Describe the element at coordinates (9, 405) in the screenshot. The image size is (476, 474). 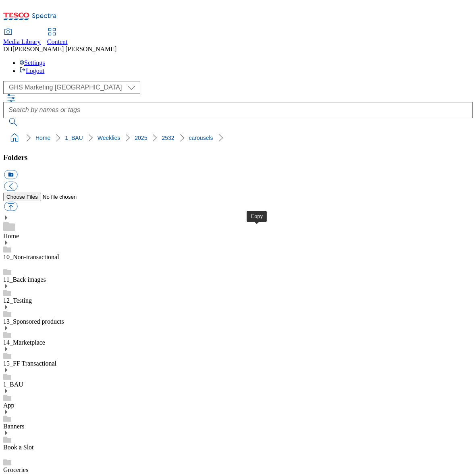
I see `a: App` at that location.